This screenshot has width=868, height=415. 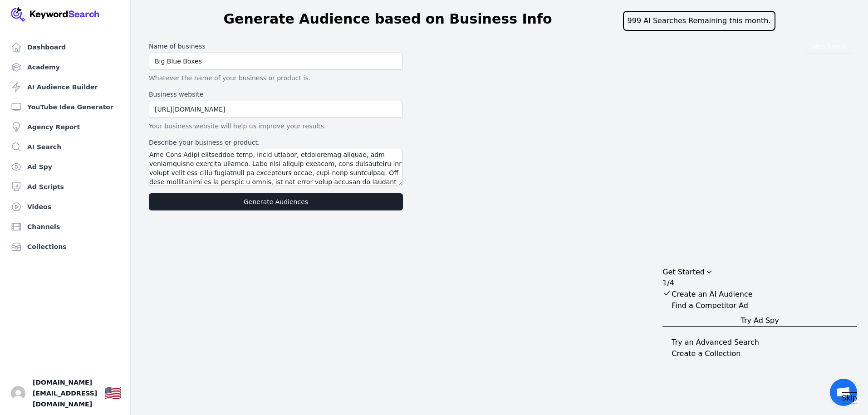 I want to click on div: 999 AI Searches Remaining this month., so click(x=699, y=21).